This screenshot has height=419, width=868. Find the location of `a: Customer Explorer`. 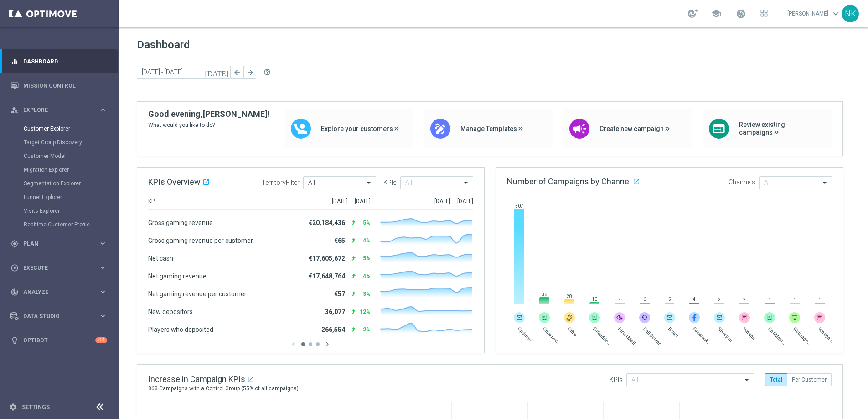

a: Customer Explorer is located at coordinates (60, 128).